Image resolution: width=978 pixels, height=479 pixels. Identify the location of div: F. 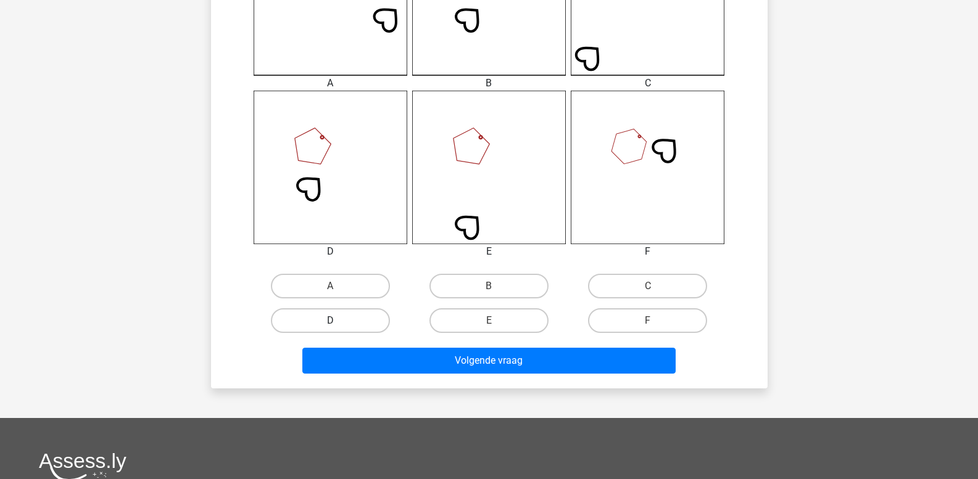
(647, 252).